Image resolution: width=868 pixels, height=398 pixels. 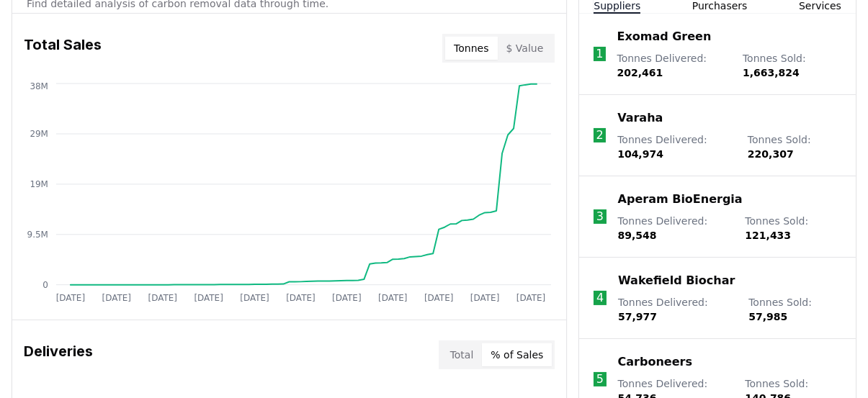 I want to click on a: Wakefield Biochar, so click(x=677, y=281).